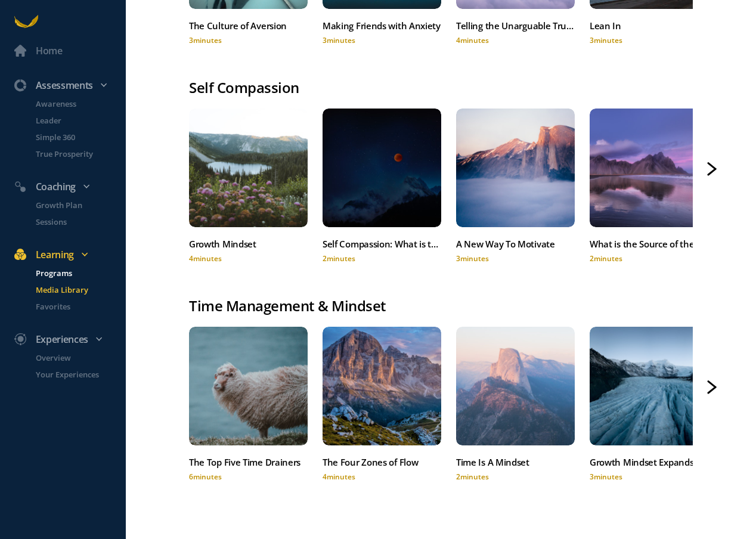  I want to click on div: Growth Mindset, so click(248, 244).